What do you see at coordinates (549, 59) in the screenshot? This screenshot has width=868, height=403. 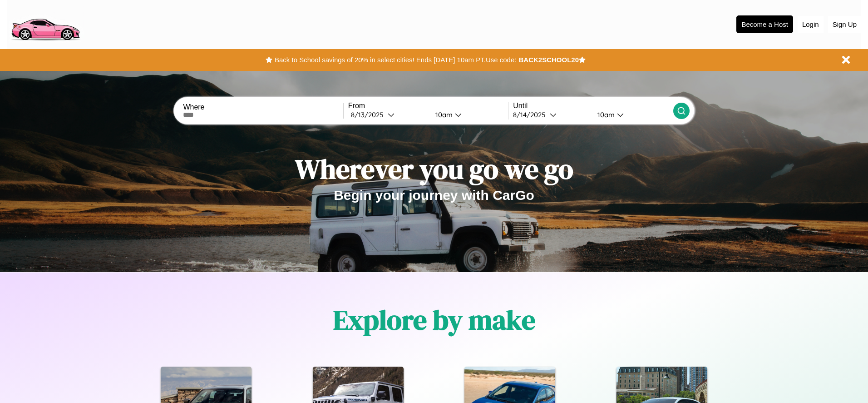 I see `b: BACK2SCHOOL20` at bounding box center [549, 59].